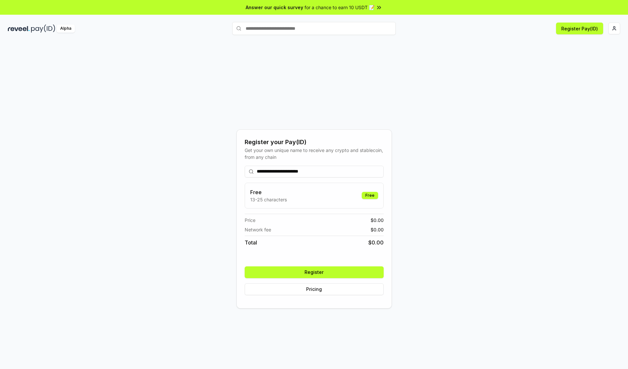  What do you see at coordinates (370, 196) in the screenshot?
I see `div: Free` at bounding box center [370, 196].